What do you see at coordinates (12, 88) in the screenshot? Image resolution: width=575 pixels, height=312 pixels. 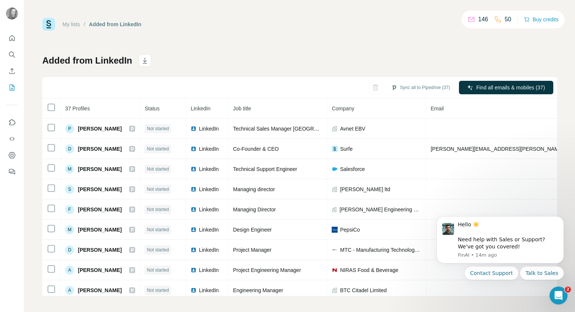 I see `button: My lists` at bounding box center [12, 88].